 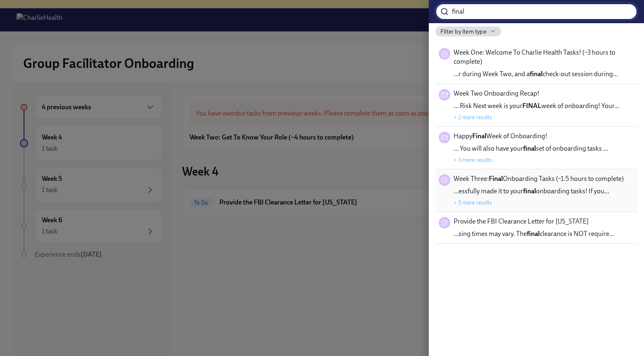 I want to click on div: Week Three:FinalOnboarding Tasks (~1.5 hours to complete)…essfully made it to yourfinalonboarding..., so click(x=536, y=191).